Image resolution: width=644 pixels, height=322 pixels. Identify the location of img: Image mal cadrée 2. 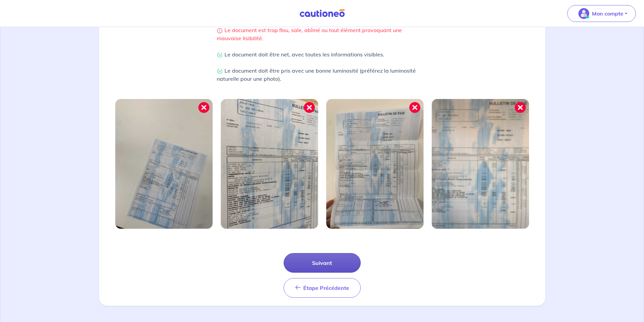
(269, 164).